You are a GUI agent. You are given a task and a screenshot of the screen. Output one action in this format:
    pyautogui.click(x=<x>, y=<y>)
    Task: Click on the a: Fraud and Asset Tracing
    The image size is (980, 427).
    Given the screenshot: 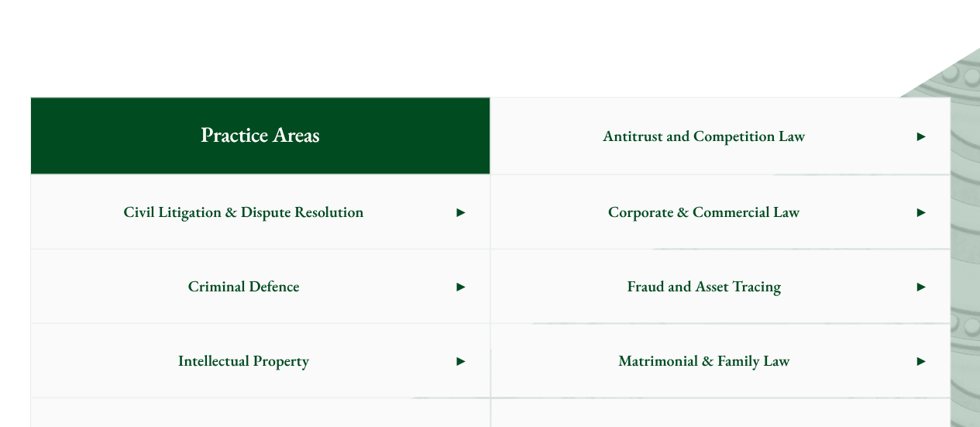 What is the action you would take?
    pyautogui.click(x=721, y=286)
    